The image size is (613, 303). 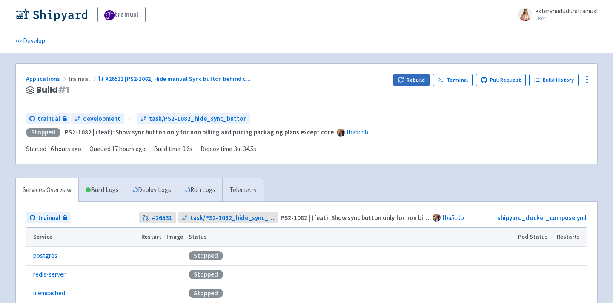 I want to click on a: Services Overview, so click(x=47, y=190).